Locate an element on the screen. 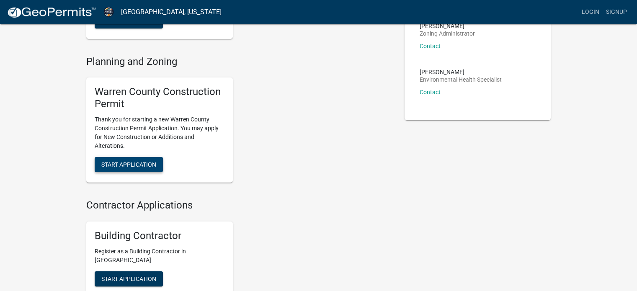 The height and width of the screenshot is (291, 637). a: Login is located at coordinates (590, 12).